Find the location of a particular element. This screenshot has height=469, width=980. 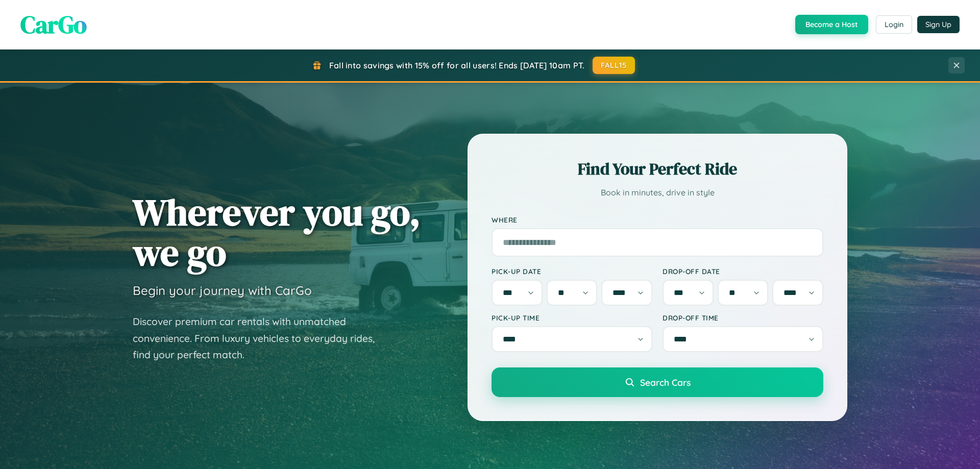

h2: Find Your Perfect Ride is located at coordinates (658, 169).